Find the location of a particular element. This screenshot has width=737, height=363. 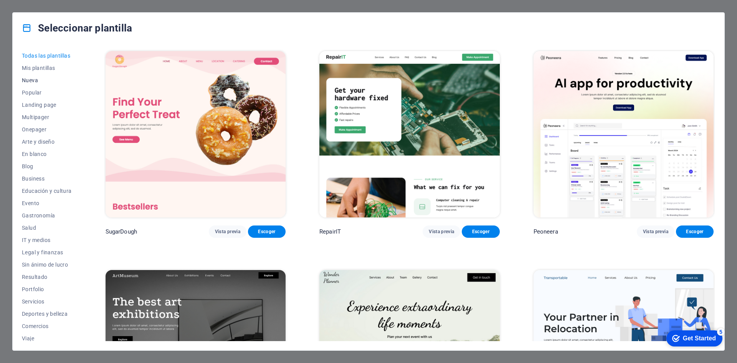

span: Nueva is located at coordinates (47, 80).